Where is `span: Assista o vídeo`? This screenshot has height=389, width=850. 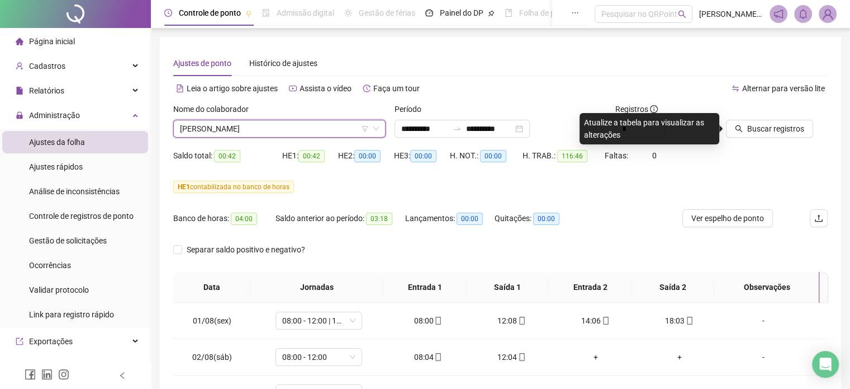 span: Assista o vídeo is located at coordinates (325, 88).